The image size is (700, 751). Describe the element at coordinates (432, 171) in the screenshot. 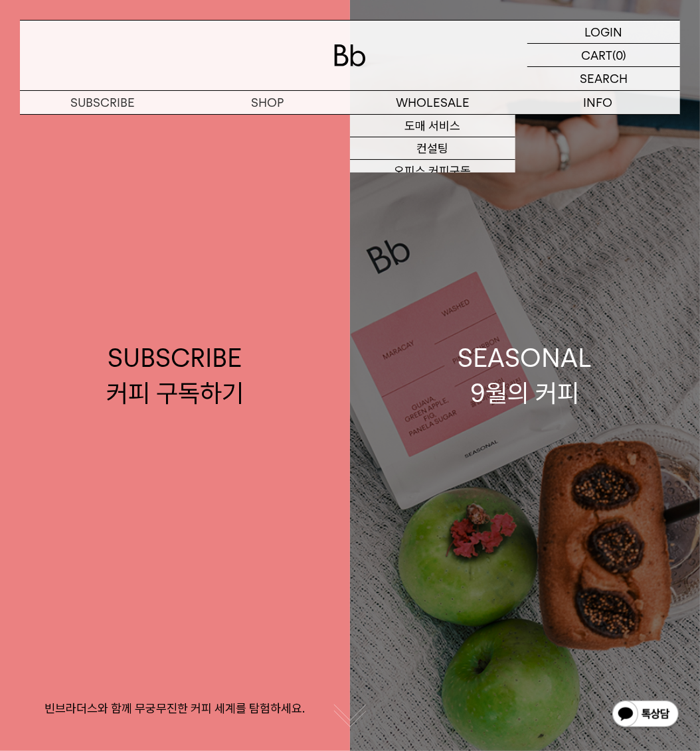

I see `a: 오피스 커피구독` at that location.